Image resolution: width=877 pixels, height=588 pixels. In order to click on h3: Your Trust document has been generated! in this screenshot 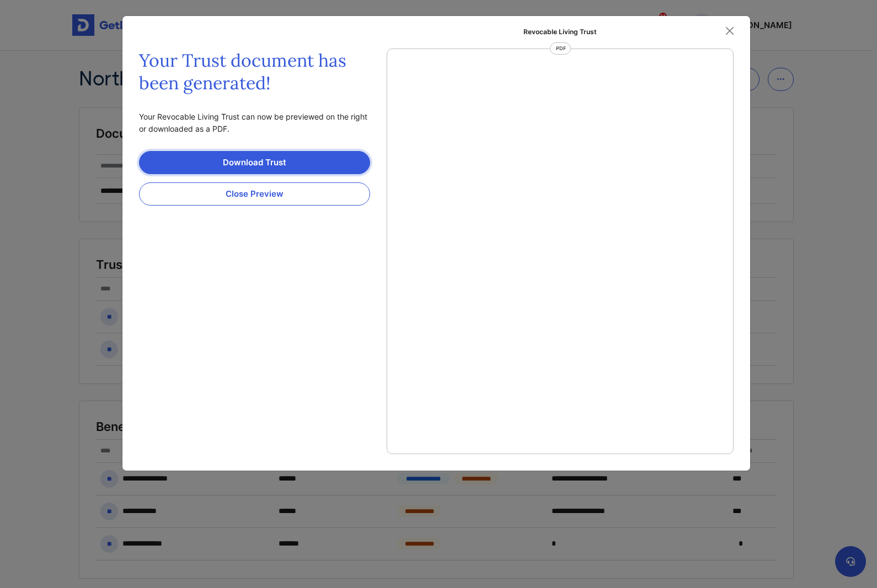, I will do `click(254, 71)`.